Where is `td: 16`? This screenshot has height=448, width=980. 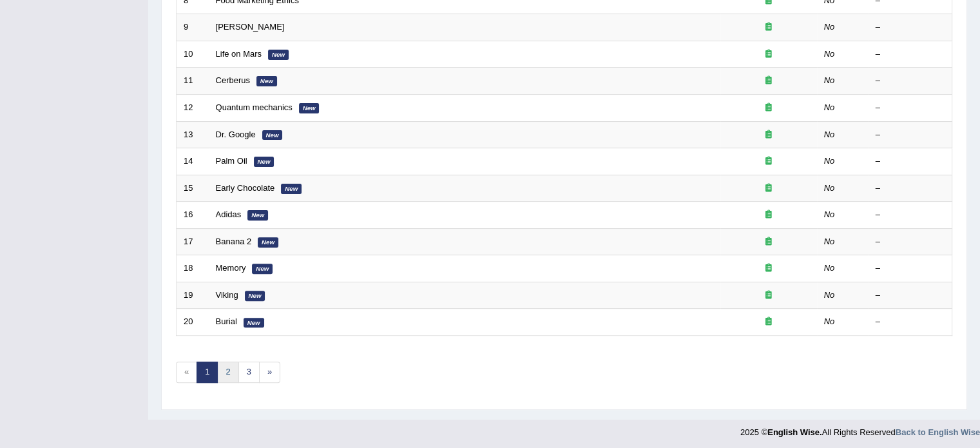 td: 16 is located at coordinates (192, 215).